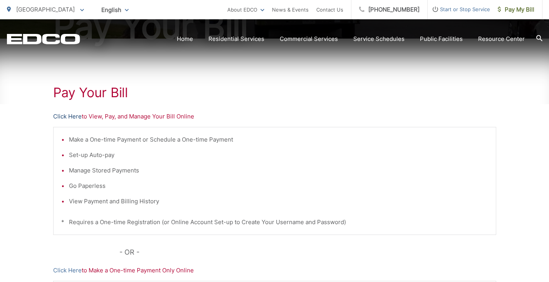  Describe the element at coordinates (246, 10) in the screenshot. I see `a: About EDCO` at that location.